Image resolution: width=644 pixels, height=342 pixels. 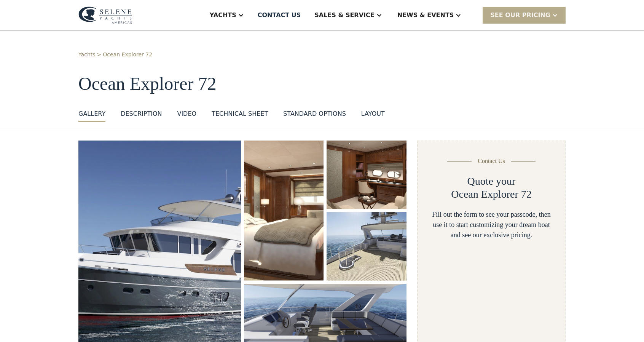 What do you see at coordinates (279, 15) in the screenshot?
I see `div: Contact US` at bounding box center [279, 15].